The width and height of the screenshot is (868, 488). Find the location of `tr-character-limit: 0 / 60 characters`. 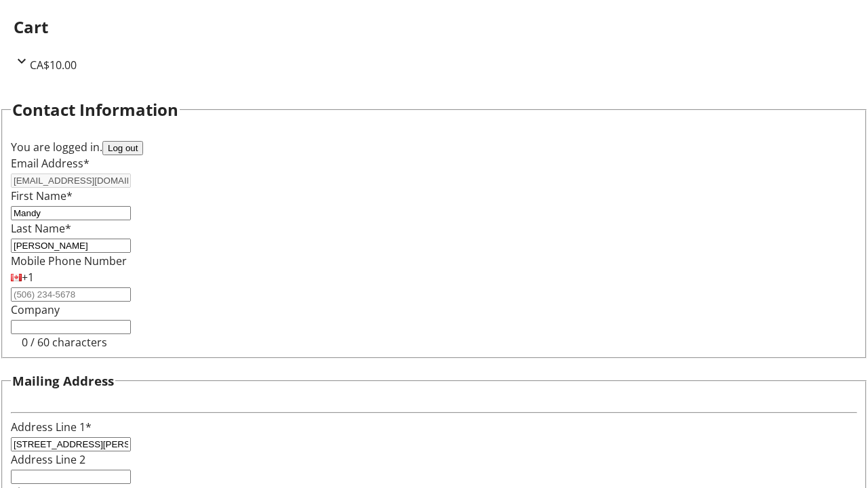

tr-character-limit: 0 / 60 characters is located at coordinates (64, 343).